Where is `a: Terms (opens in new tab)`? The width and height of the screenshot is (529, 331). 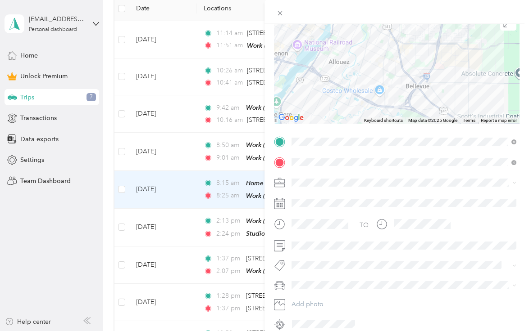
a: Terms (opens in new tab) is located at coordinates (469, 120).